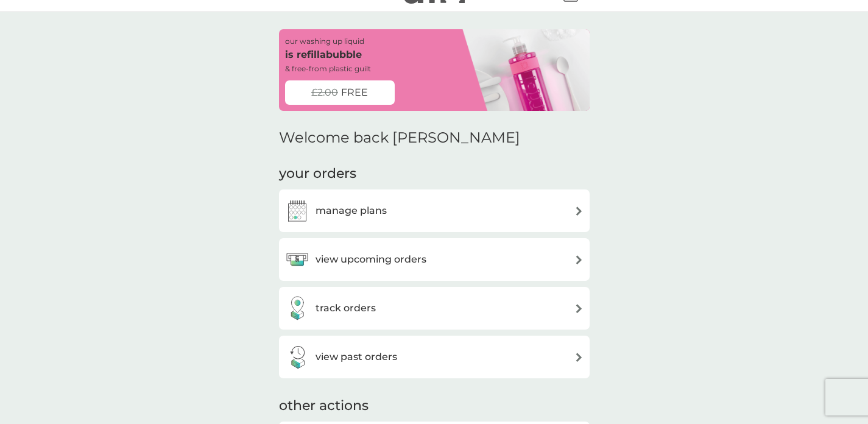  Describe the element at coordinates (371, 259) in the screenshot. I see `h3: view upcoming orders` at that location.